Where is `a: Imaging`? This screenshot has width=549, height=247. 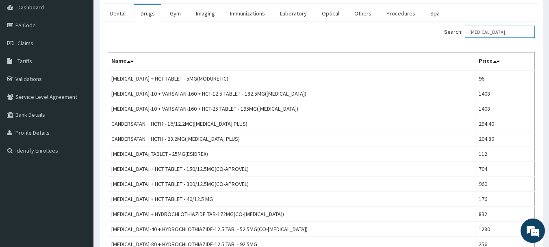 a: Imaging is located at coordinates (205, 13).